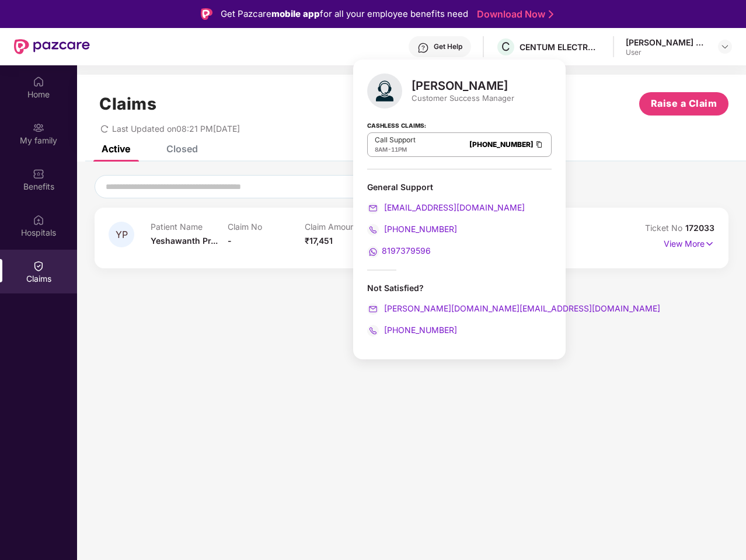  What do you see at coordinates (266, 226) in the screenshot?
I see `p: Claim No` at bounding box center [266, 226].